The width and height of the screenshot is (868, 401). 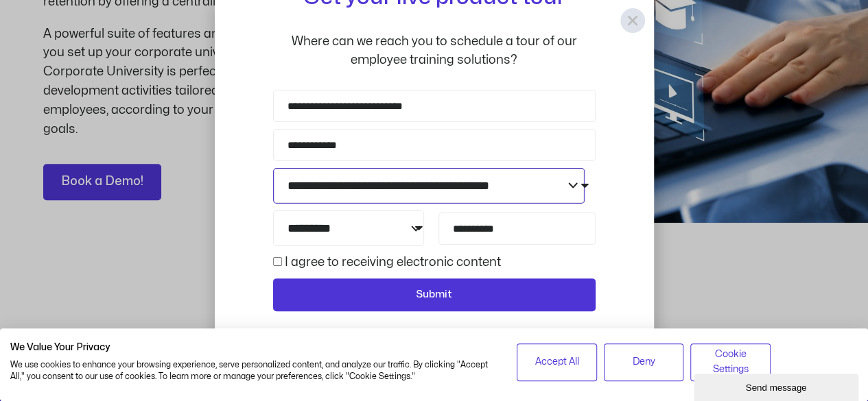 What do you see at coordinates (730, 362) in the screenshot?
I see `button: Adjust cookie preferences` at bounding box center [730, 362].